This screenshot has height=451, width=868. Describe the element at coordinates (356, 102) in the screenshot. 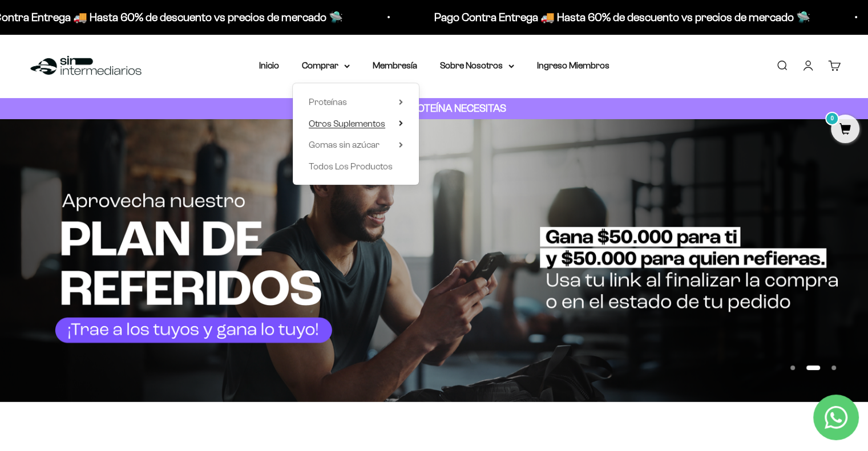

I see `summary: Proteínas` at that location.